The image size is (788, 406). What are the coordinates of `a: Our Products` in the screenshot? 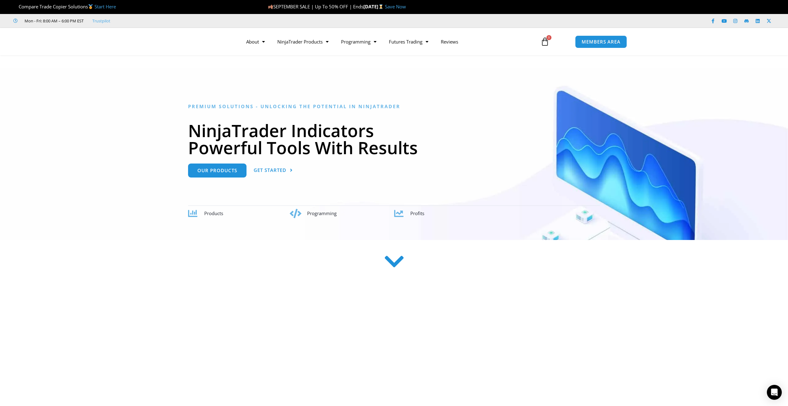 It's located at (217, 170).